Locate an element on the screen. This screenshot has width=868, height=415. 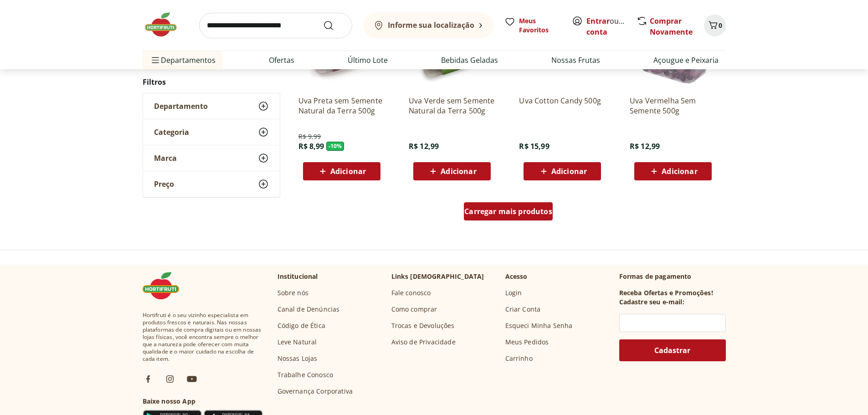
a: Entrar is located at coordinates (598, 21).